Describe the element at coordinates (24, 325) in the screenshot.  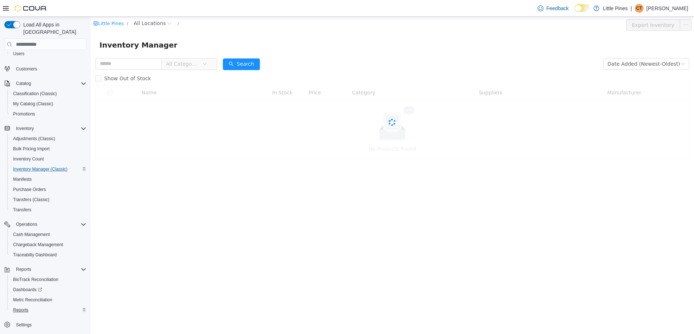
I see `a: Settings` at that location.